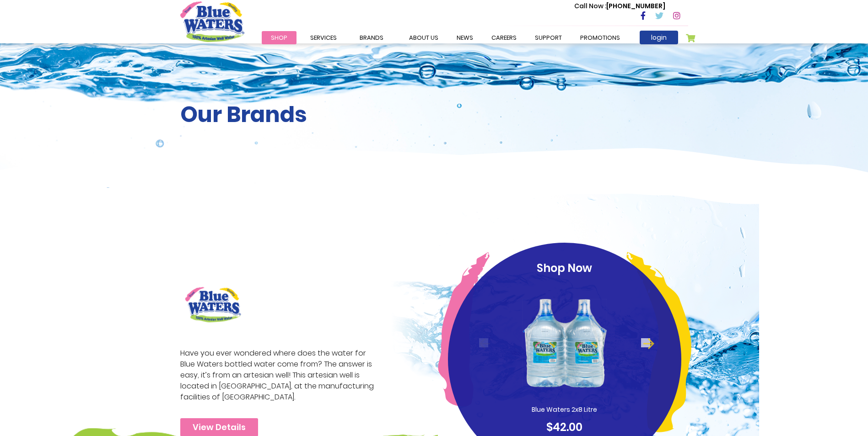 This screenshot has height=436, width=868. Describe the element at coordinates (280, 375) in the screenshot. I see `p: Have you ever wondered where does the water for Blue Waters bottled water come from? The answer i...` at that location.